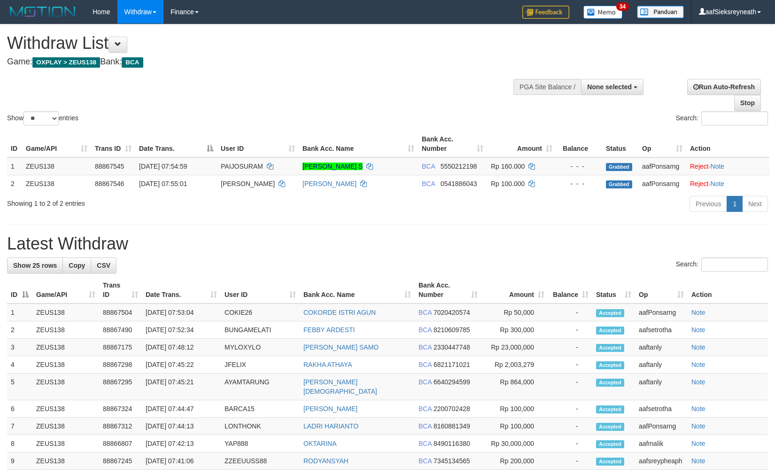  I want to click on th: Op: activate to sort column ascending, so click(662, 290).